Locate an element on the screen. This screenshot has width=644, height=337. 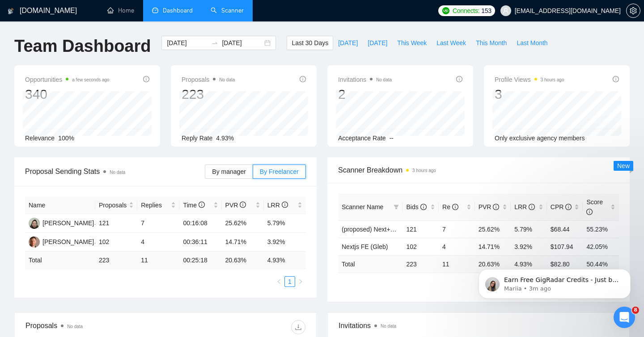
td: 102 is located at coordinates (116, 242).